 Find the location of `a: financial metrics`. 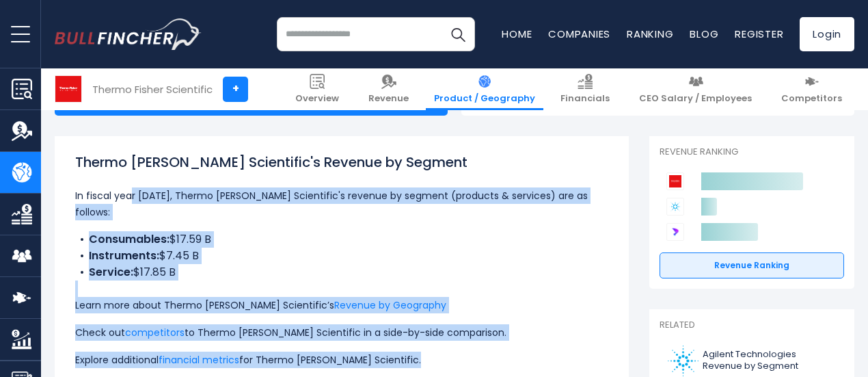

a: financial metrics is located at coordinates (199, 360).